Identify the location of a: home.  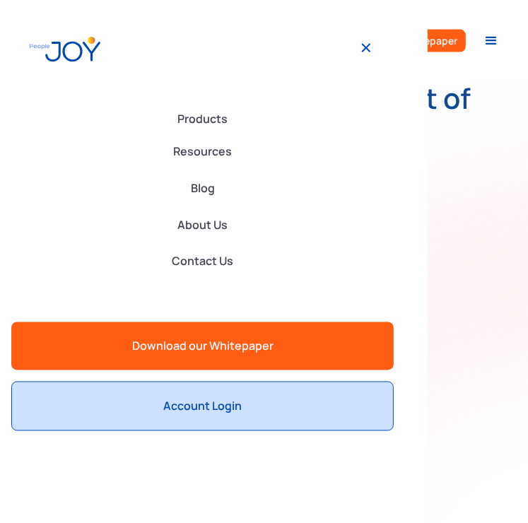
(61, 49).